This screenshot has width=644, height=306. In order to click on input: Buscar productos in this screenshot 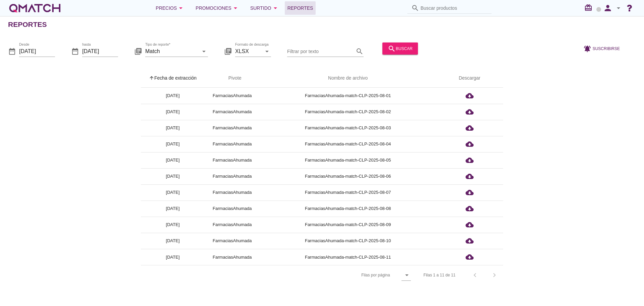, I will do `click(454, 8)`.